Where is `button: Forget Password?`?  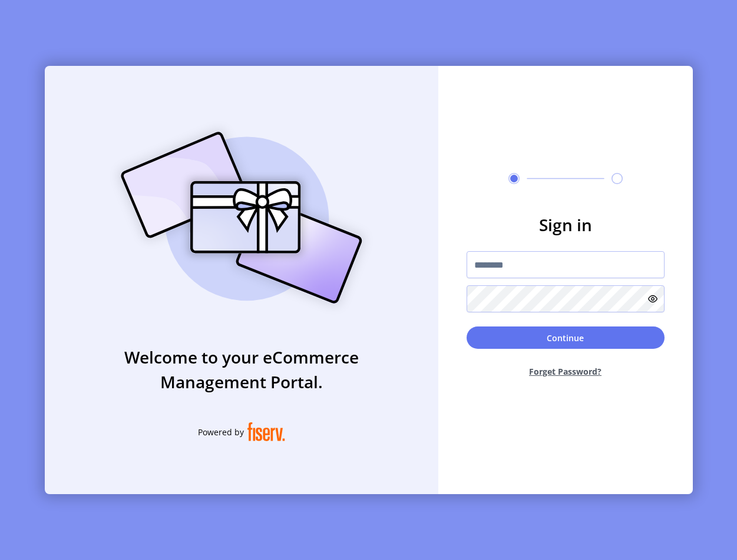
button: Forget Password? is located at coordinates (565, 371).